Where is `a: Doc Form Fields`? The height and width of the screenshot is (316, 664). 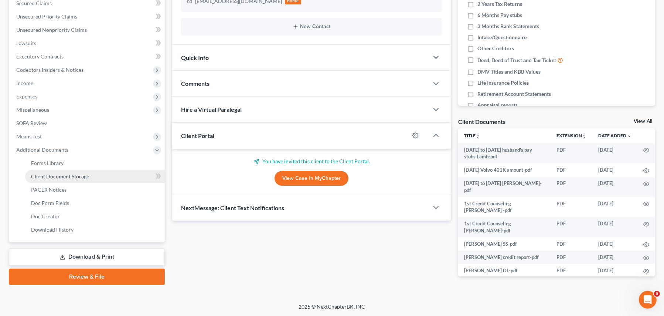 a: Doc Form Fields is located at coordinates (95, 203).